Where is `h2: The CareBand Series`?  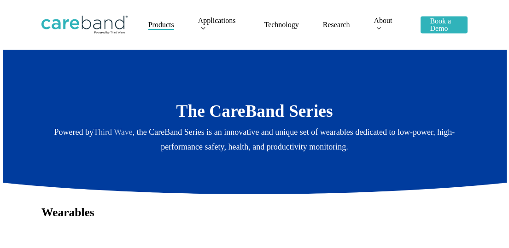
h2: The CareBand Series is located at coordinates (254, 112).